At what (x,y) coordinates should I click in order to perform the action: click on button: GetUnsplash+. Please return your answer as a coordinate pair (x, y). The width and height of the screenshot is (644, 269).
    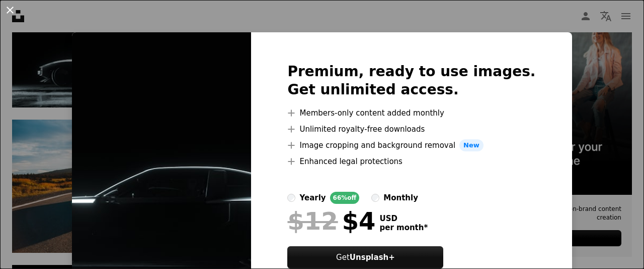
    Looking at the image, I should click on (365, 257).